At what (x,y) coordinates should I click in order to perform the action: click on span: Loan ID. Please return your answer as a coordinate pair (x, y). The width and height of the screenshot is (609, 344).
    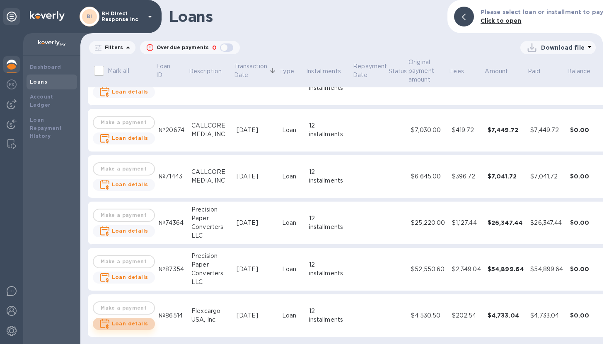
    Looking at the image, I should click on (172, 71).